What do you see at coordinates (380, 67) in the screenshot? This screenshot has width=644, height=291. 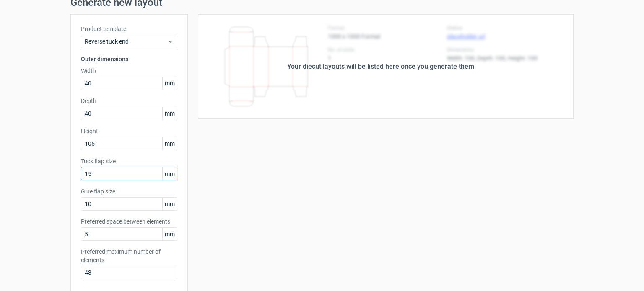 I see `div: Your diecut layouts will be listed here once you generate them` at bounding box center [380, 67].